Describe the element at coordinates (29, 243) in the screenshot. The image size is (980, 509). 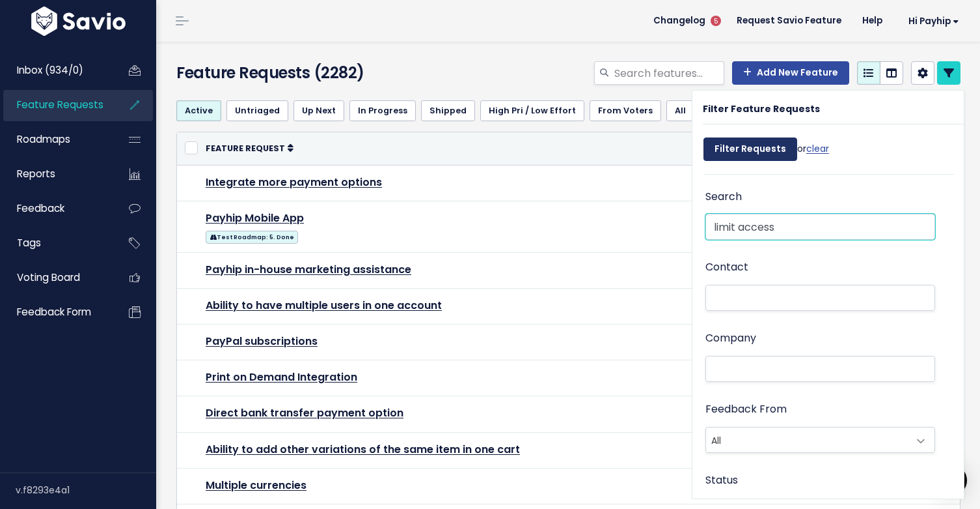
I see `span: Tags` at that location.